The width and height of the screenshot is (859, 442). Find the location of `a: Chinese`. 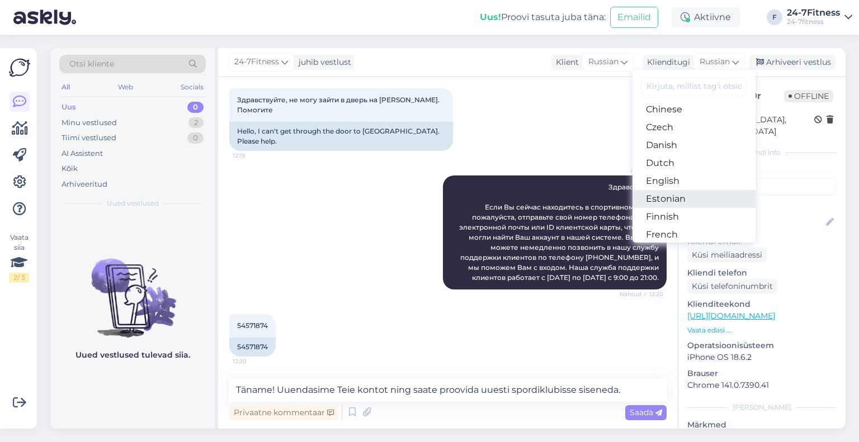

a: Chinese is located at coordinates (694, 110).